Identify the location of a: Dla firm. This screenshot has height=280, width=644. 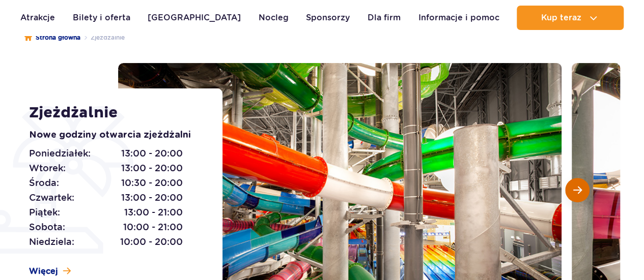
(384, 18).